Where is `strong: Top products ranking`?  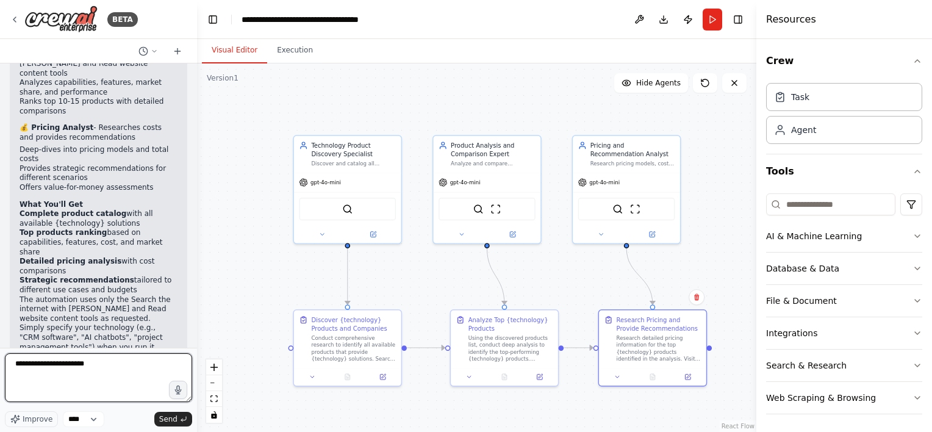 strong: Top products ranking is located at coordinates (63, 232).